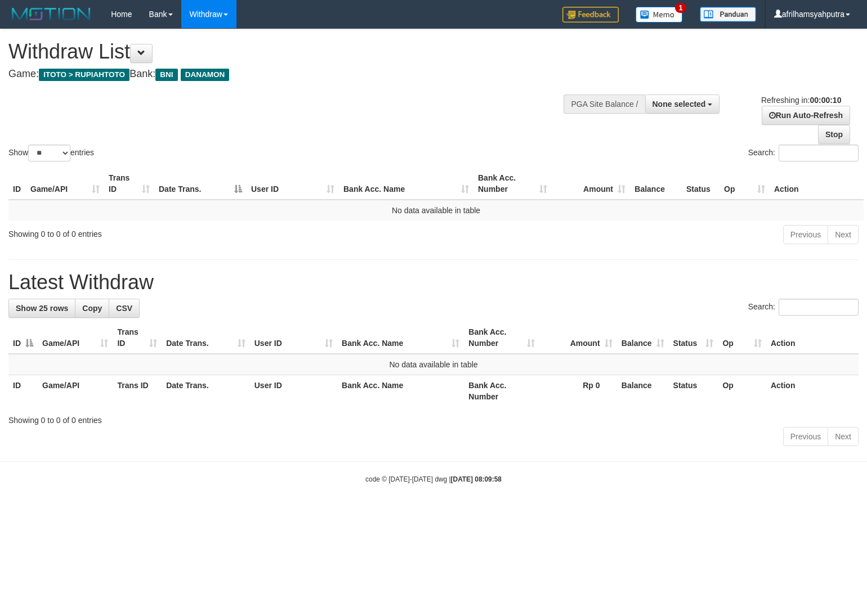  Describe the element at coordinates (41, 308) in the screenshot. I see `span: Show 25 rows` at that location.